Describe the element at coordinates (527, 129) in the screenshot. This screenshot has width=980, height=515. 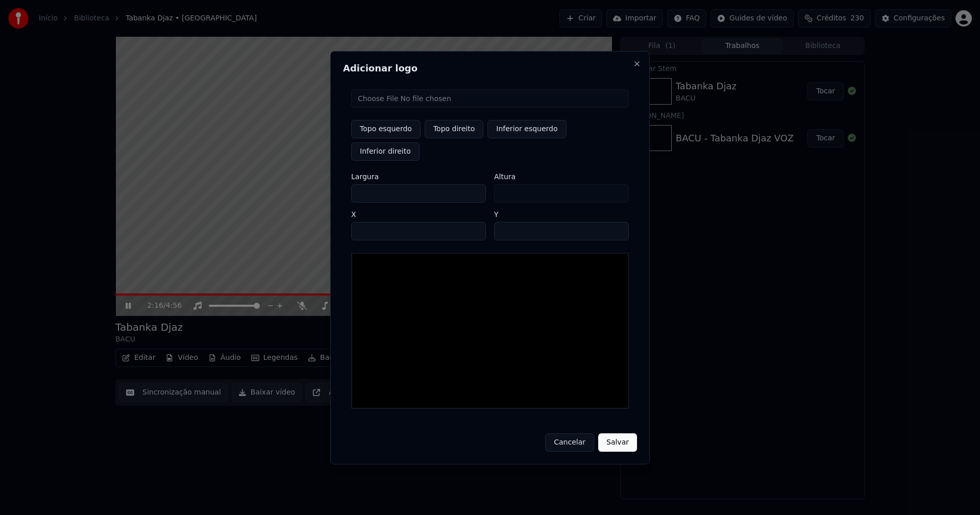
I see `button: Inferior esquerdo` at that location.